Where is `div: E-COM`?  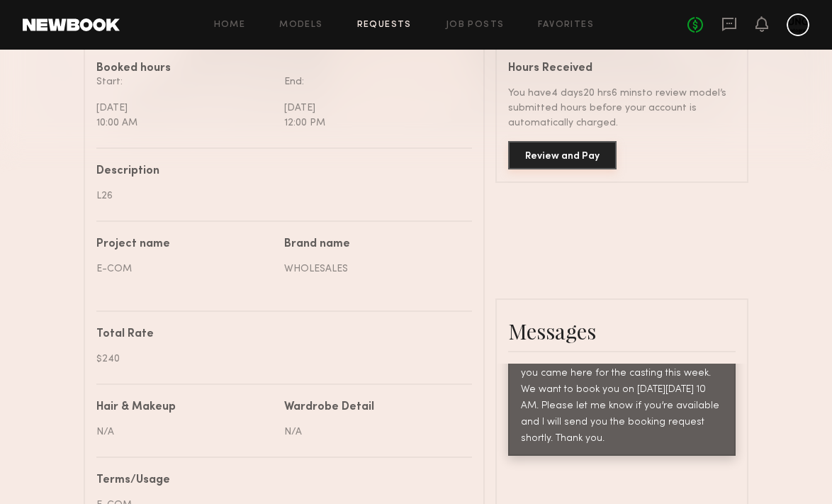
div: E-COM is located at coordinates (185, 268).